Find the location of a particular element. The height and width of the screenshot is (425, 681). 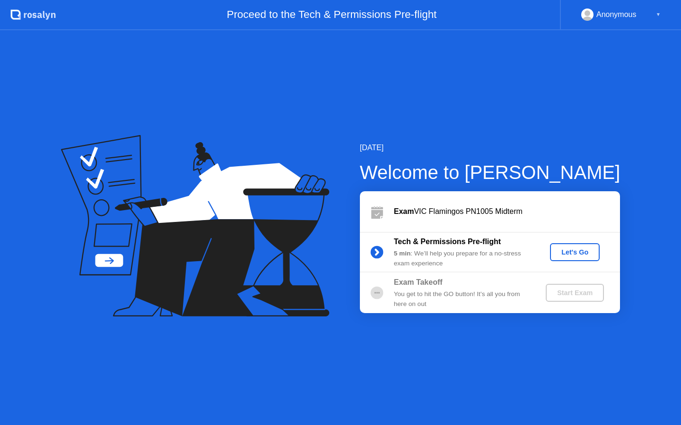

b: Exam is located at coordinates (404, 211).